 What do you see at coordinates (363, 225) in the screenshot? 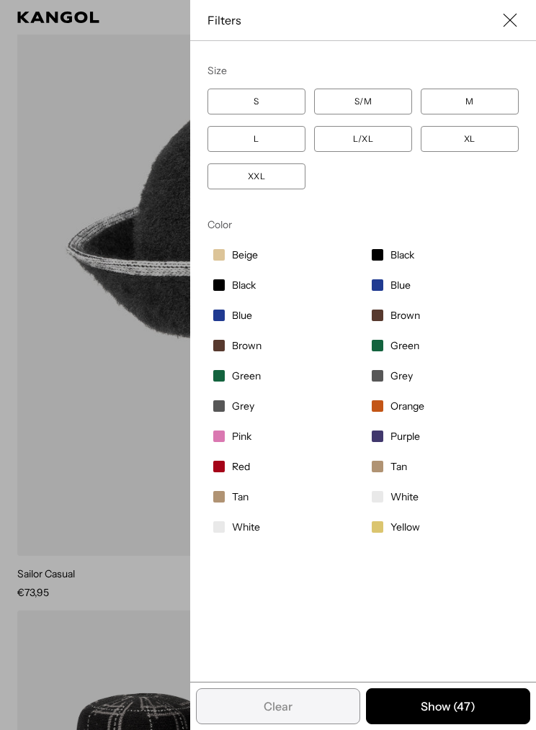
I see `div: Color` at bounding box center [363, 225].